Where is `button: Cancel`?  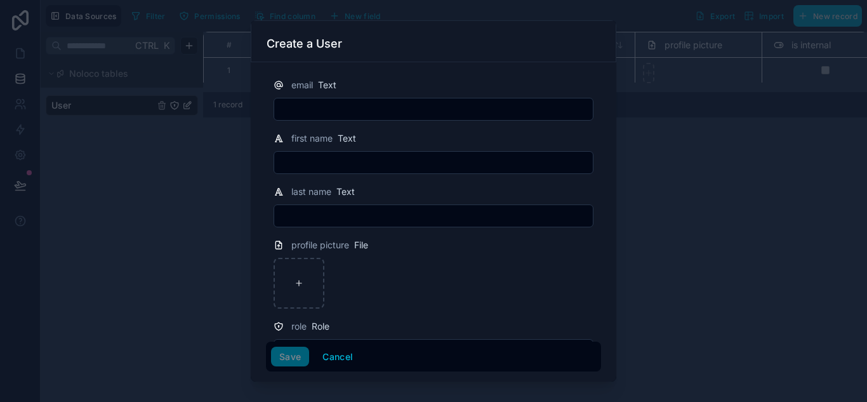
button: Cancel is located at coordinates (338, 357).